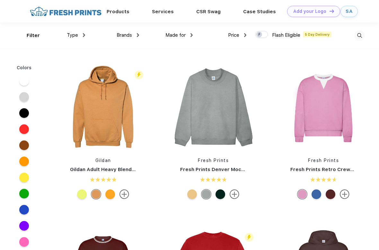 The height and width of the screenshot is (250, 379). Describe the element at coordinates (360, 35) in the screenshot. I see `img: desktop_search.svg` at that location.